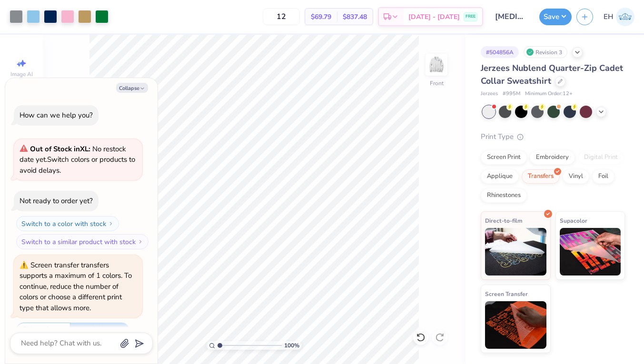 Image resolution: width=644 pixels, height=364 pixels. What do you see at coordinates (511, 94) in the screenshot?
I see `span: # 995M` at bounding box center [511, 94].